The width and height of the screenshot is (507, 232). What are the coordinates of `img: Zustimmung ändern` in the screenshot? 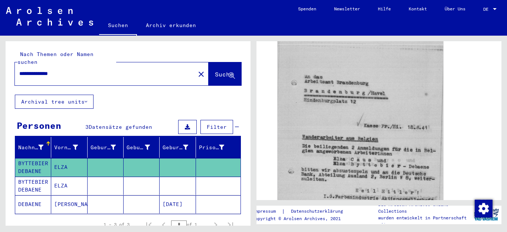 It's located at (483, 208).